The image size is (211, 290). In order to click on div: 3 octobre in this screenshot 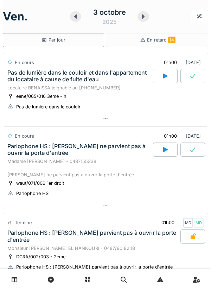, I will do `click(109, 12)`.